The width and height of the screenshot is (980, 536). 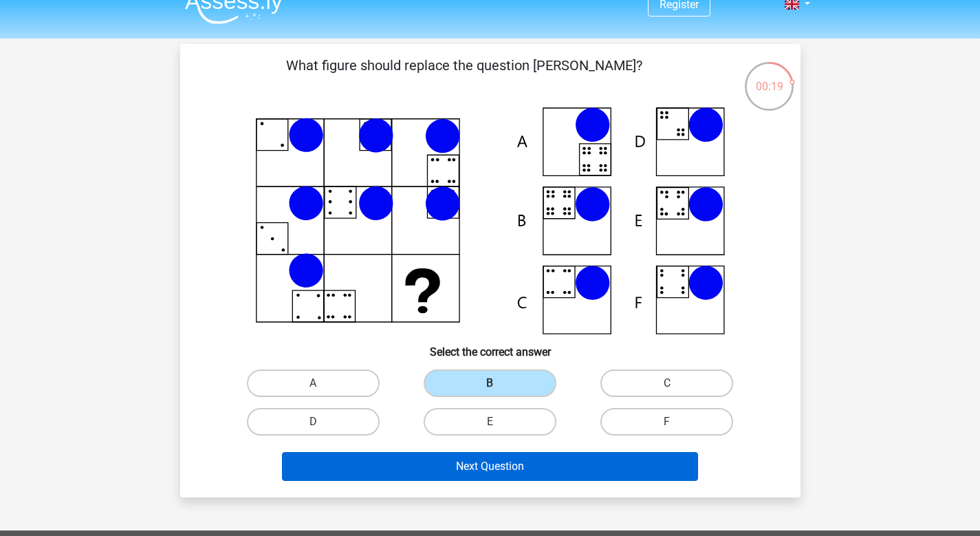 What do you see at coordinates (313, 422) in the screenshot?
I see `label: D` at bounding box center [313, 422].